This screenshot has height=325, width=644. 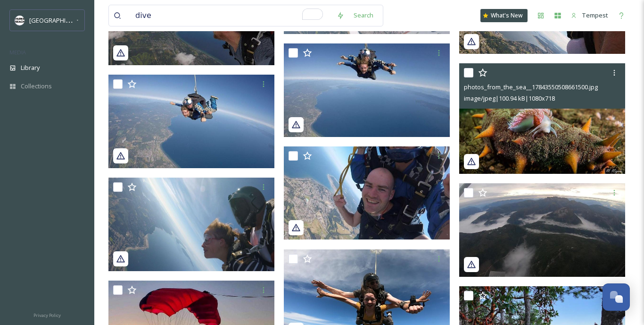 I want to click on img: skydive_vancouver_island_1874116302186356007_2061325707.jpg, so click(x=367, y=90).